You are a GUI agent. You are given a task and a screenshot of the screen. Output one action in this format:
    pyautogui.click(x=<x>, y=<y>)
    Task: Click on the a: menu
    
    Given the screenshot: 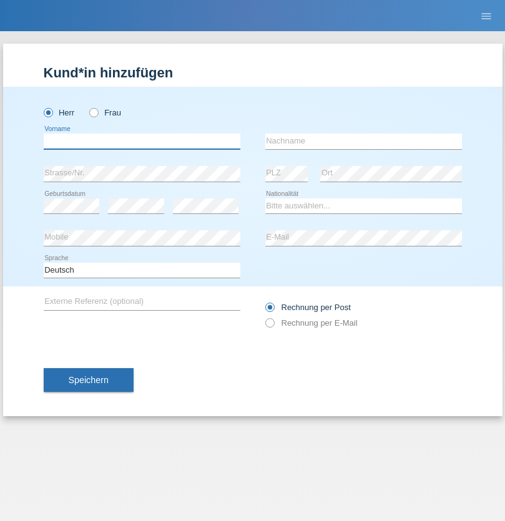 What is the action you would take?
    pyautogui.click(x=486, y=16)
    